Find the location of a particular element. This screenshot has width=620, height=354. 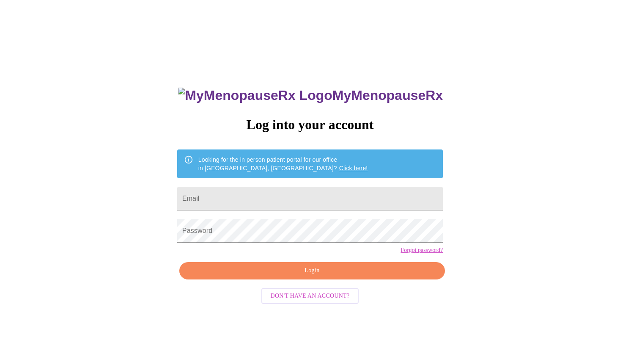

a: Don't have an account? is located at coordinates (310, 295).